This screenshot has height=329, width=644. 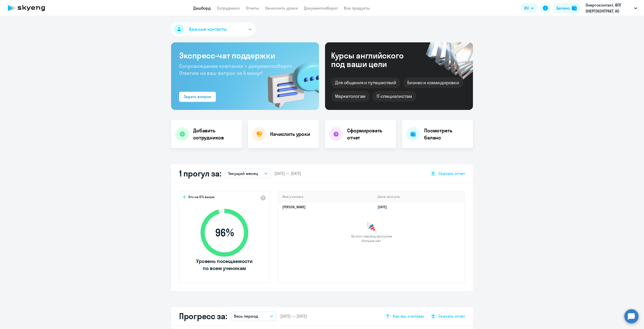 What do you see at coordinates (321, 8) in the screenshot?
I see `a: Документооборот` at bounding box center [321, 8].